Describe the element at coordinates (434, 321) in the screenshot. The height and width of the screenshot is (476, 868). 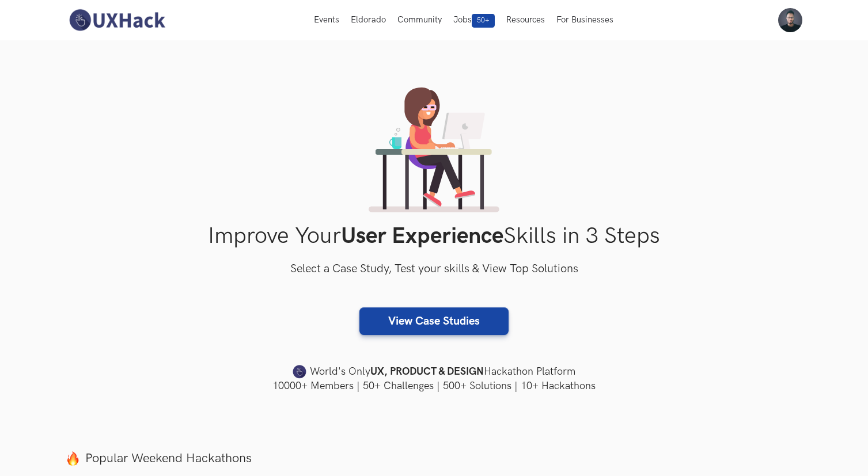
I see `a: View Case Studies` at that location.